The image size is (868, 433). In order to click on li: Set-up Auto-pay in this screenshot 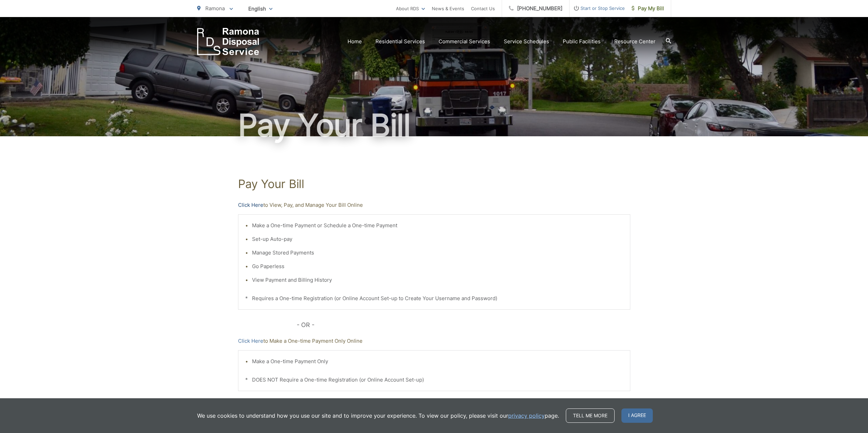, I will do `click(438, 239)`.